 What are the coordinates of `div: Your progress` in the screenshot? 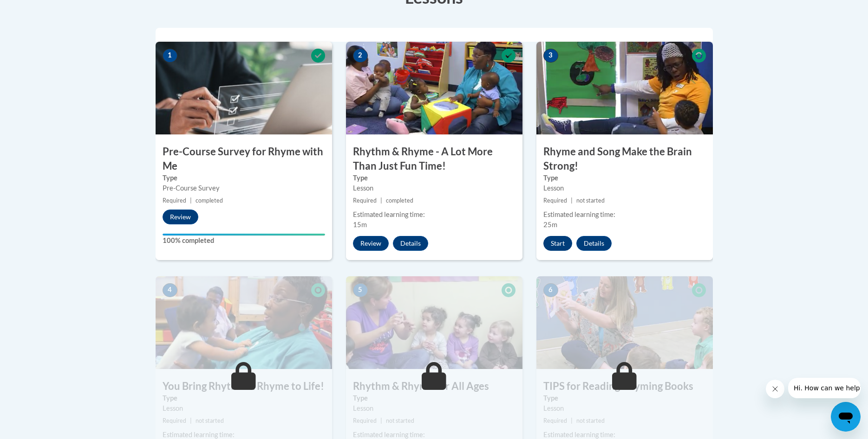 It's located at (244, 235).